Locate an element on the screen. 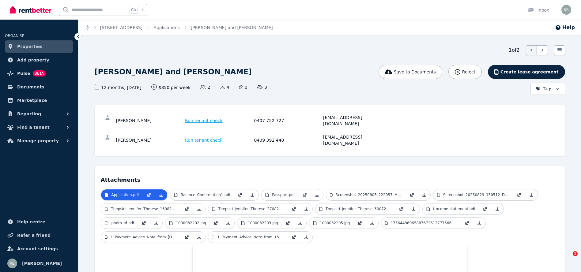 Image resolution: width=581 pixels, height=272 pixels. span: $850 per week is located at coordinates (171, 87).